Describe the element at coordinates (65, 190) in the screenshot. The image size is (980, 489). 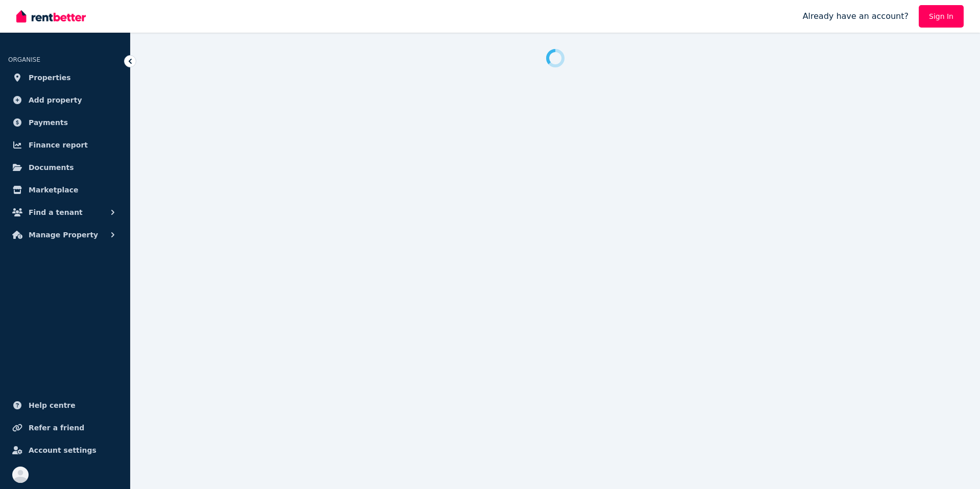
I see `a: Marketplace` at that location.